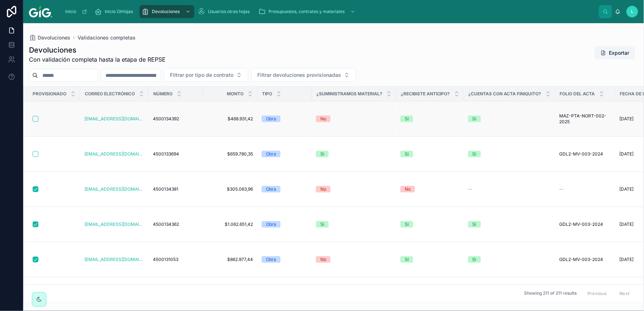 The image size is (644, 311). Describe the element at coordinates (229, 11) in the screenshot. I see `span: Usuarios otras hojas` at that location.